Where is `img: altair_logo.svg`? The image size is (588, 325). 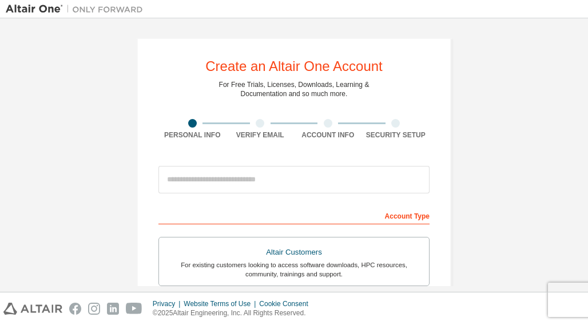 img: altair_logo.svg is located at coordinates (33, 308).